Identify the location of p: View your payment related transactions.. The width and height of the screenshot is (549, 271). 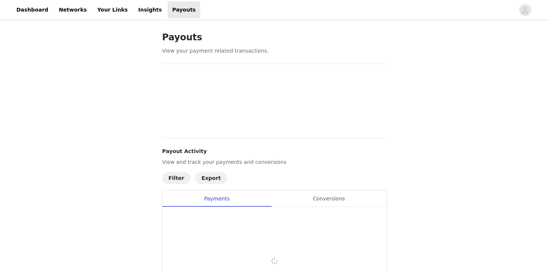
(274, 51).